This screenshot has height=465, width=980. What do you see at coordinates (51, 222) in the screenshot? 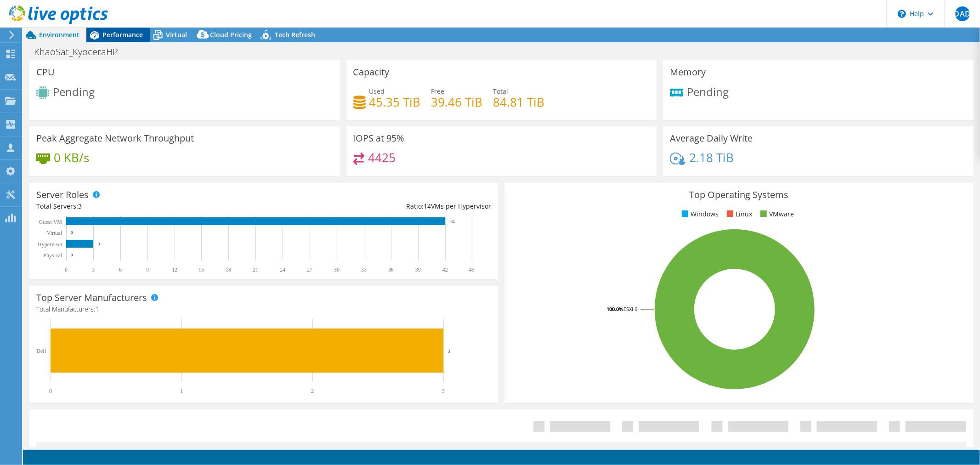
I see `text: Guest VM` at bounding box center [51, 222].